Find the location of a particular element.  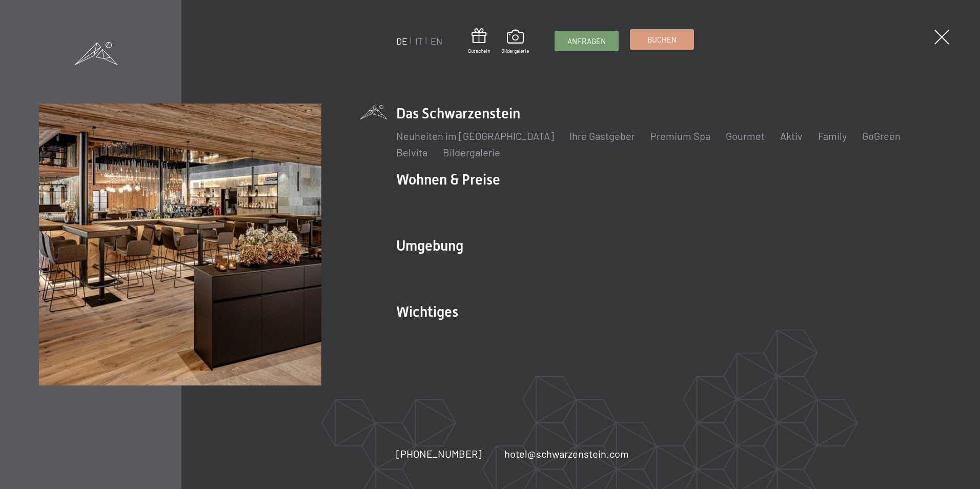

a: Anfragen is located at coordinates (586, 41).